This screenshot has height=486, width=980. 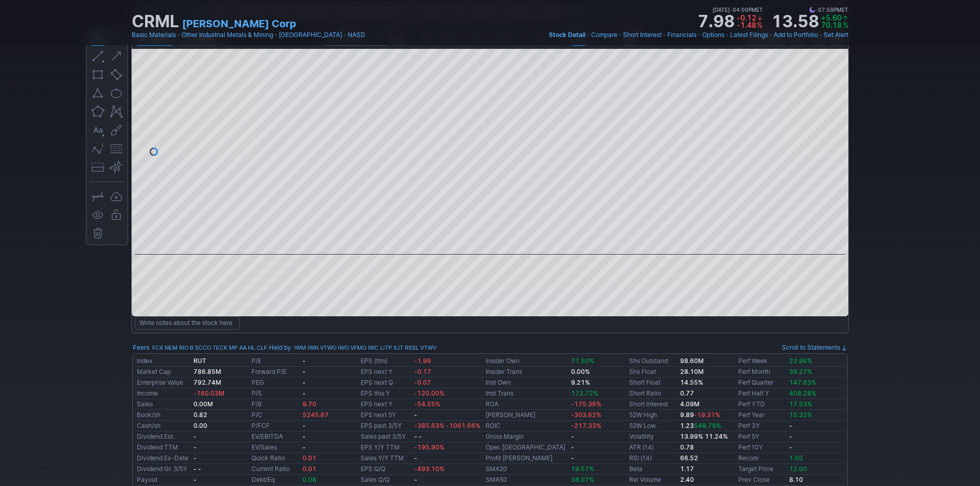 What do you see at coordinates (385, 447) in the screenshot?
I see `td: EPS Y/Y TTM` at bounding box center [385, 447].